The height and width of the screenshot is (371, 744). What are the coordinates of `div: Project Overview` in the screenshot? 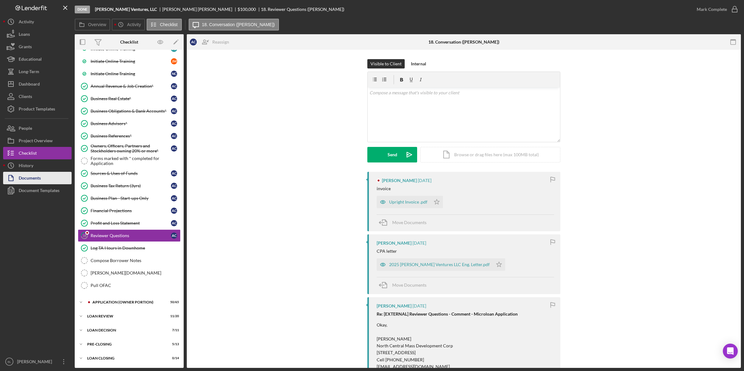 It's located at (35, 141).